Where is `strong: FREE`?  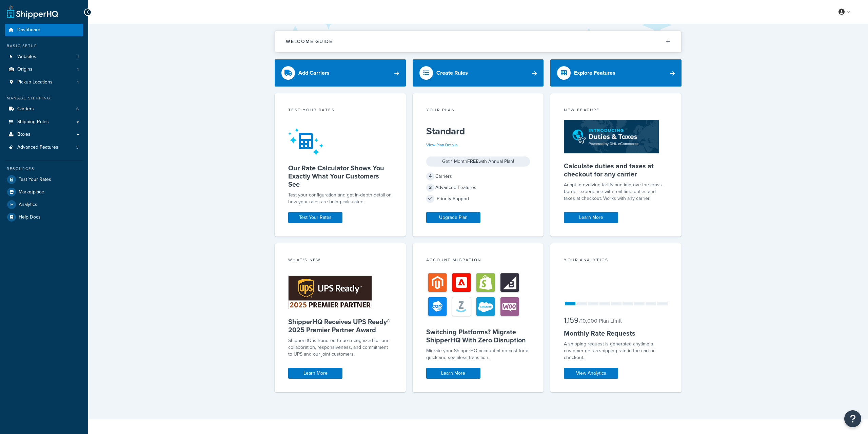
strong: FREE is located at coordinates (472, 161).